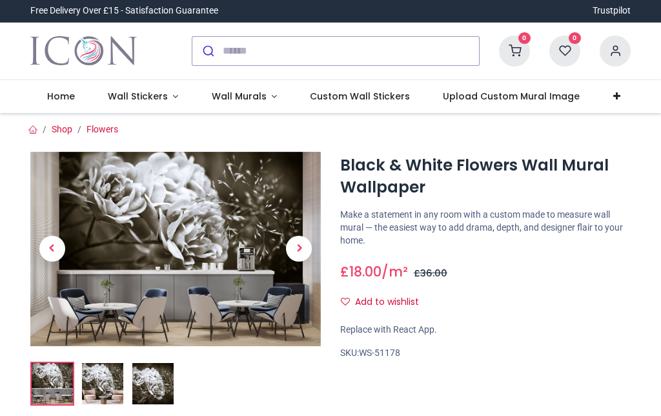 The height and width of the screenshot is (416, 661). I want to click on img: WS-51178-02, so click(103, 384).